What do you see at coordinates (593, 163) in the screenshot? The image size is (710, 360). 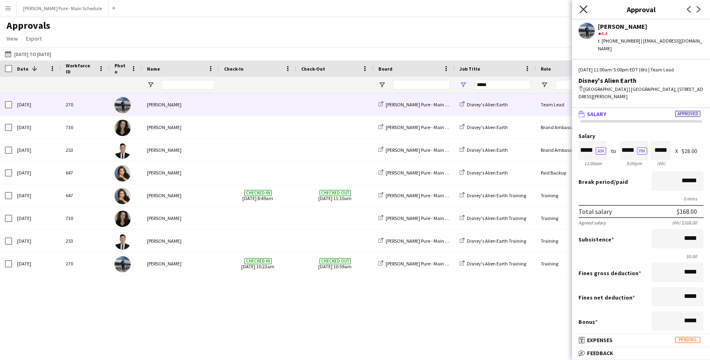 I see `div: 11:00am` at bounding box center [593, 163].